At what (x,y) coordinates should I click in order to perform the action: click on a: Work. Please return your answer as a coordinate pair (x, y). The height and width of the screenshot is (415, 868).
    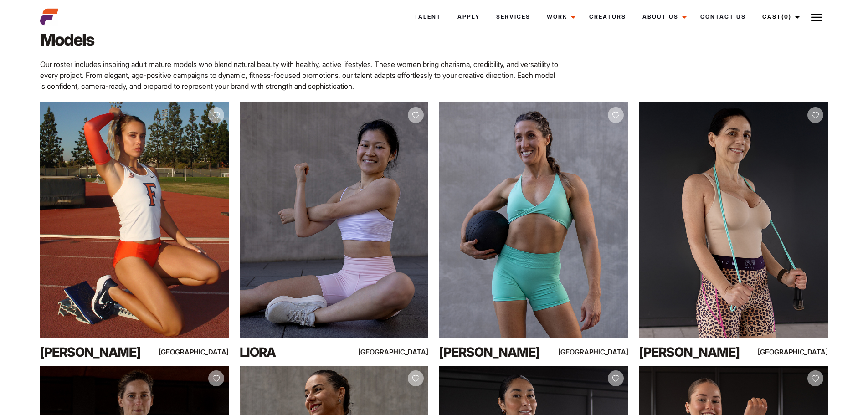
    Looking at the image, I should click on (560, 17).